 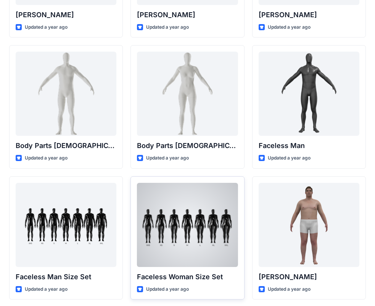 I want to click on a: Faceless Man Size Set, so click(x=66, y=225).